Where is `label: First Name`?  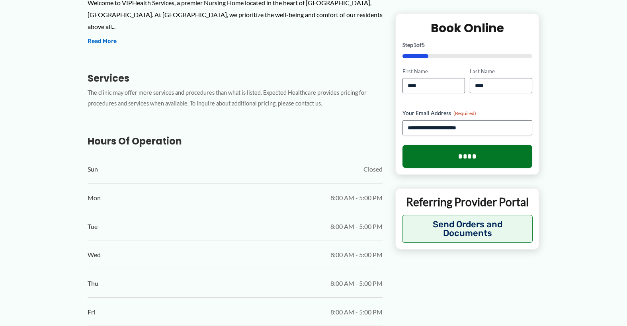
label: First Name is located at coordinates (433, 71).